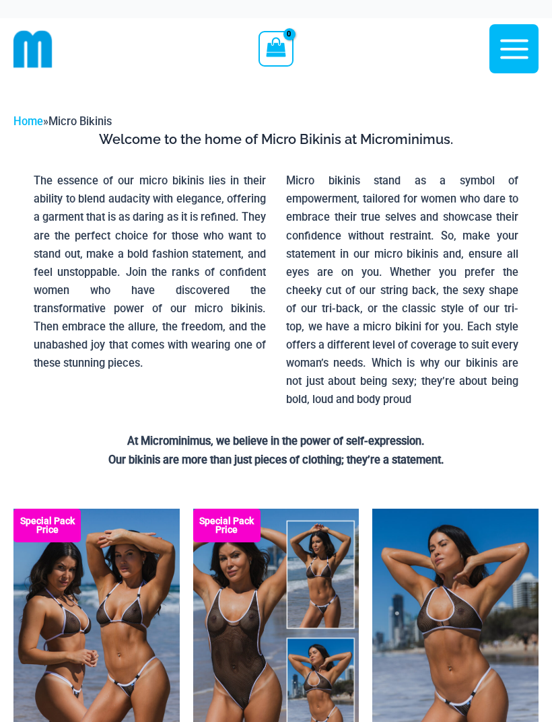 The image size is (552, 722). What do you see at coordinates (149, 272) in the screenshot?
I see `p: The essence of our micro bikinis lies in their ability to blend audacity with elegance, offering ...` at bounding box center [149, 272].